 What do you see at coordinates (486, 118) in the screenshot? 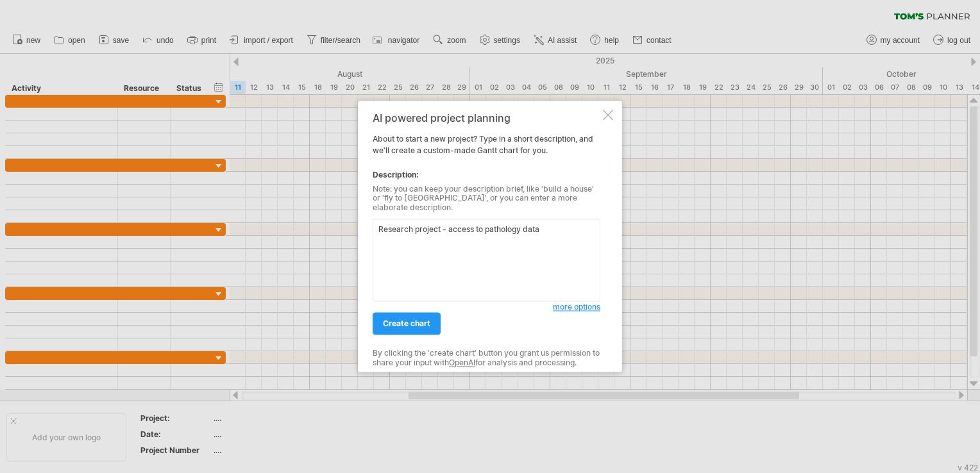
I see `div: AI powered project planning` at bounding box center [486, 118].